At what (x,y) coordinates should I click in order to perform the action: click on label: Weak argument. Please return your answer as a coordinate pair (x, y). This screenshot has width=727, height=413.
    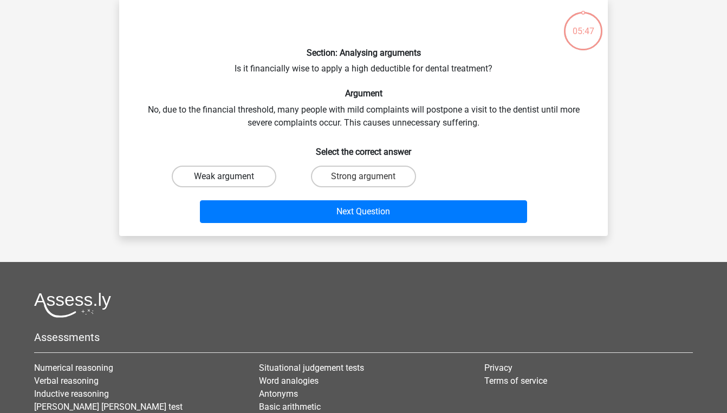
    Looking at the image, I should click on (224, 177).